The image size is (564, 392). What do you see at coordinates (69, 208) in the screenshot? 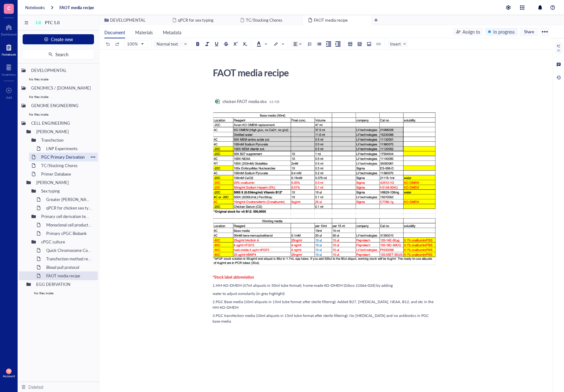
I see `div: qPCR for chicken sex typing` at bounding box center [69, 208].